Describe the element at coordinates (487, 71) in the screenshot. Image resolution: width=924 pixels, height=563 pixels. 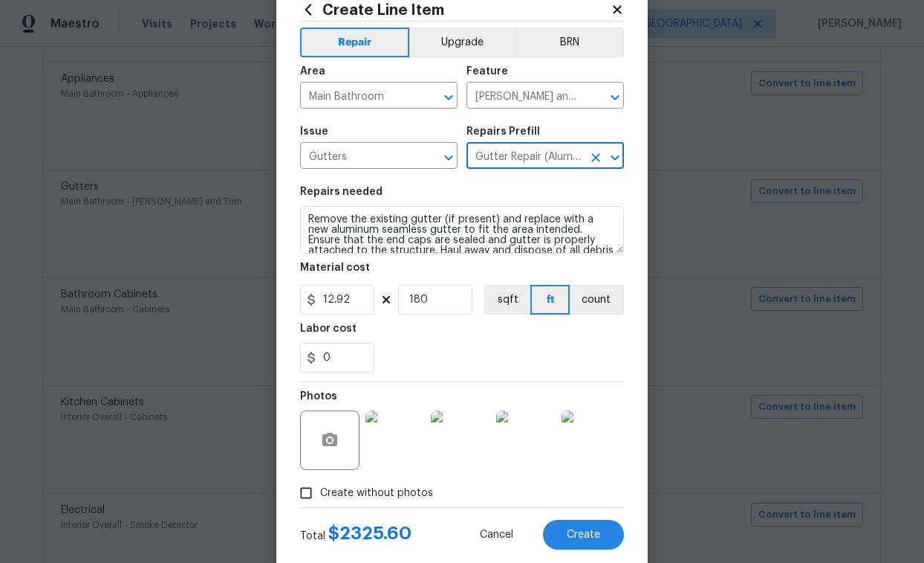
I see `h5: Feature` at that location.